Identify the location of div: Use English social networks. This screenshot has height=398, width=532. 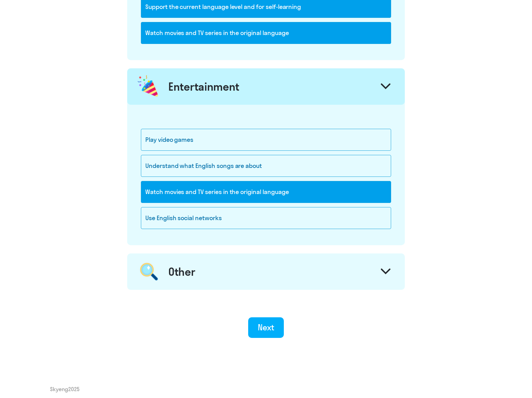
(266, 218).